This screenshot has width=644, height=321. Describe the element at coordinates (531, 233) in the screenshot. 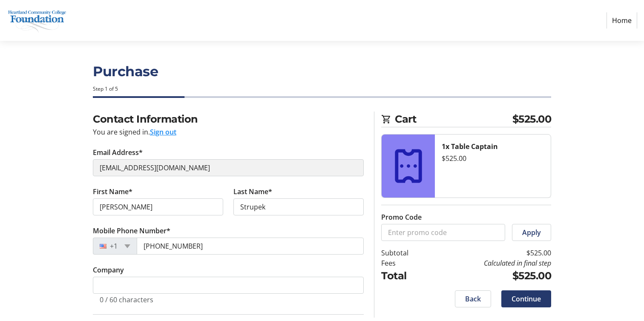

I see `button: Apply` at that location.